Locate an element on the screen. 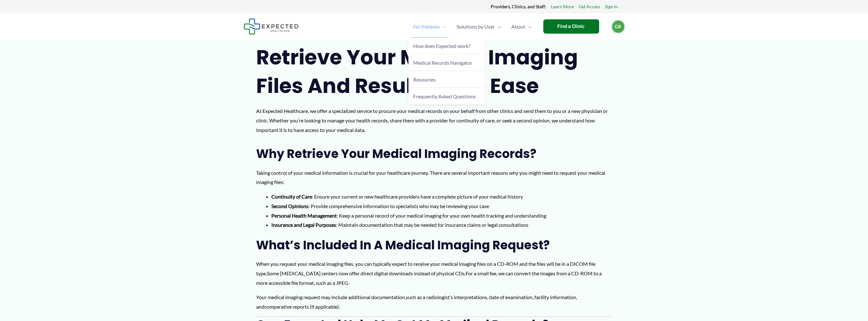 This screenshot has height=321, width=868. a: Frequently Asked Questions is located at coordinates (447, 96).